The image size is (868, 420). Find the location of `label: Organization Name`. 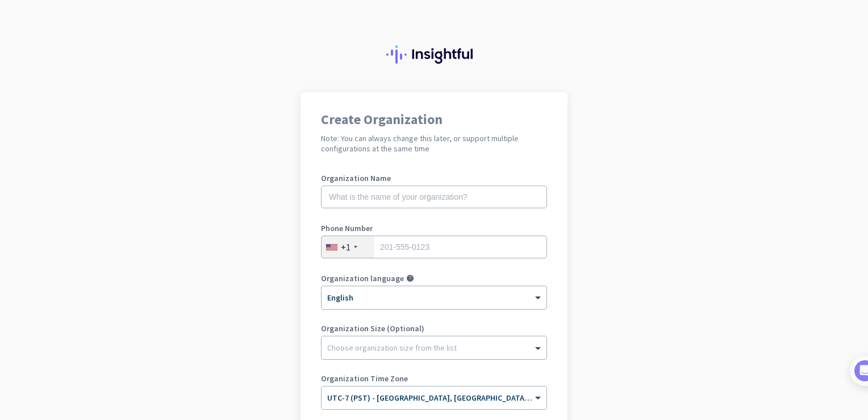

label: Organization Name is located at coordinates (434, 178).